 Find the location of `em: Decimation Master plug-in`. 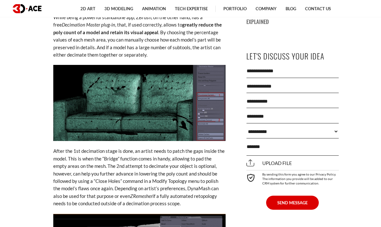

em: Decimation Master plug-in is located at coordinates (88, 25).